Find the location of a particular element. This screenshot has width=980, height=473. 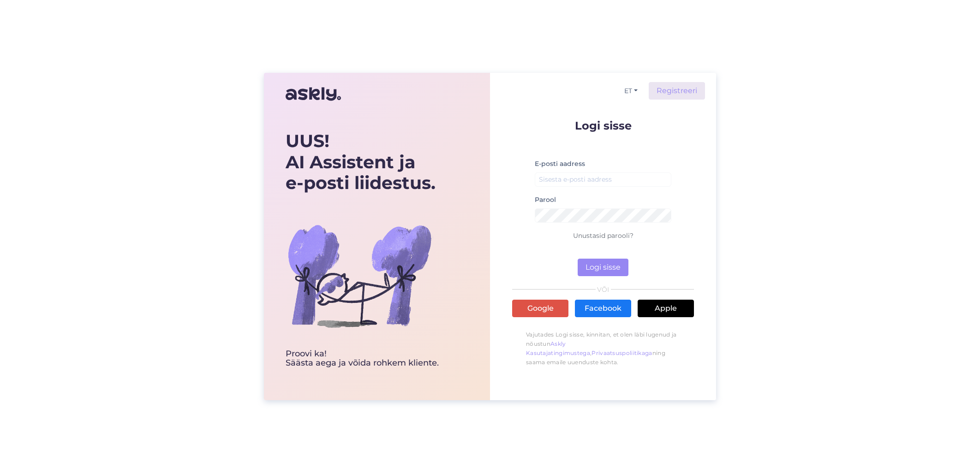

a: Unustasid parooli? is located at coordinates (603, 236).